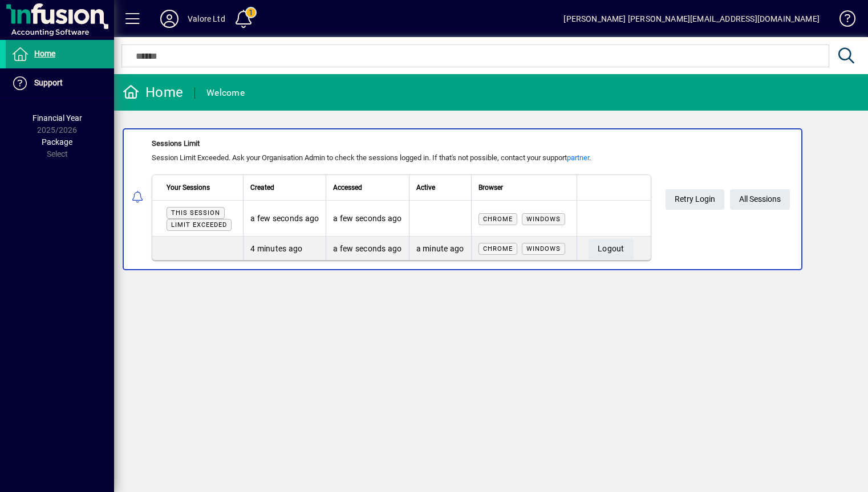  What do you see at coordinates (760, 199) in the screenshot?
I see `a: All Sessions` at bounding box center [760, 199].